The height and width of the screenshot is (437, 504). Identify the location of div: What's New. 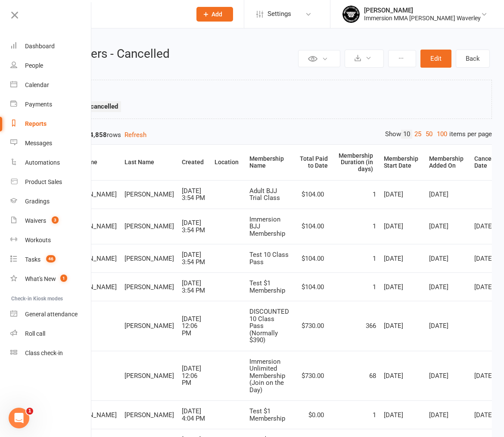
(41, 278).